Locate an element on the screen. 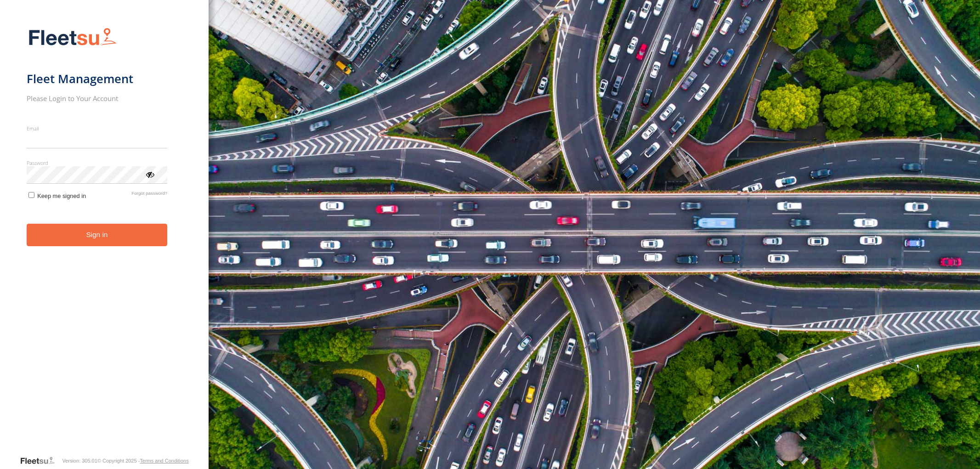 This screenshot has width=980, height=469. button: Sign in is located at coordinates (97, 234).